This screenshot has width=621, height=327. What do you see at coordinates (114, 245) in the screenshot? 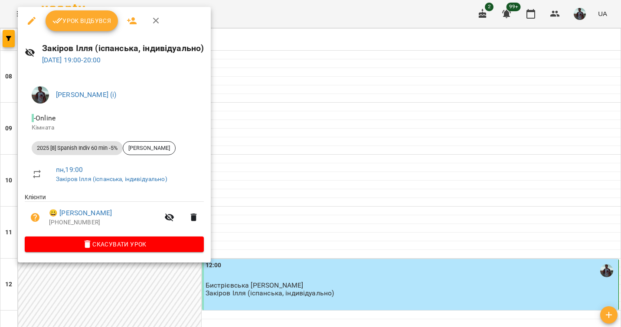
I see `span: Скасувати Урок` at bounding box center [114, 245].